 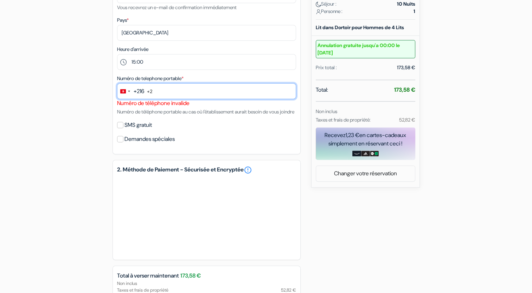 What do you see at coordinates (326, 4) in the screenshot?
I see `span: Séjour :` at bounding box center [326, 4].